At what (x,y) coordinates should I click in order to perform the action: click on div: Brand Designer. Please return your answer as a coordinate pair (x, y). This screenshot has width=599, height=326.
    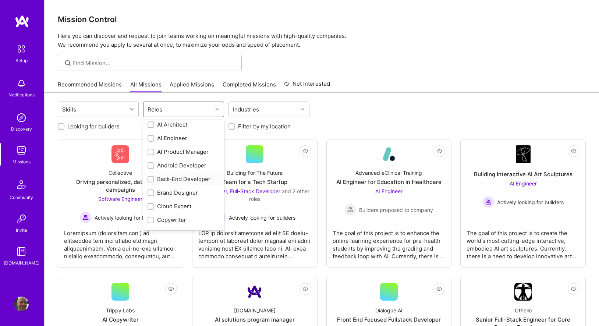
    Looking at the image, I should click on (184, 192).